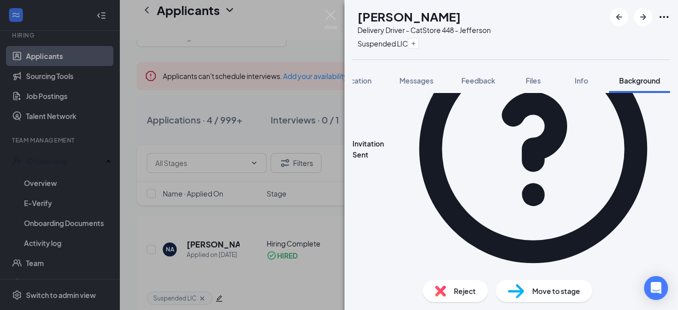 Image resolution: width=678 pixels, height=310 pixels. I want to click on button: ArrowLeftNew, so click(619, 17).